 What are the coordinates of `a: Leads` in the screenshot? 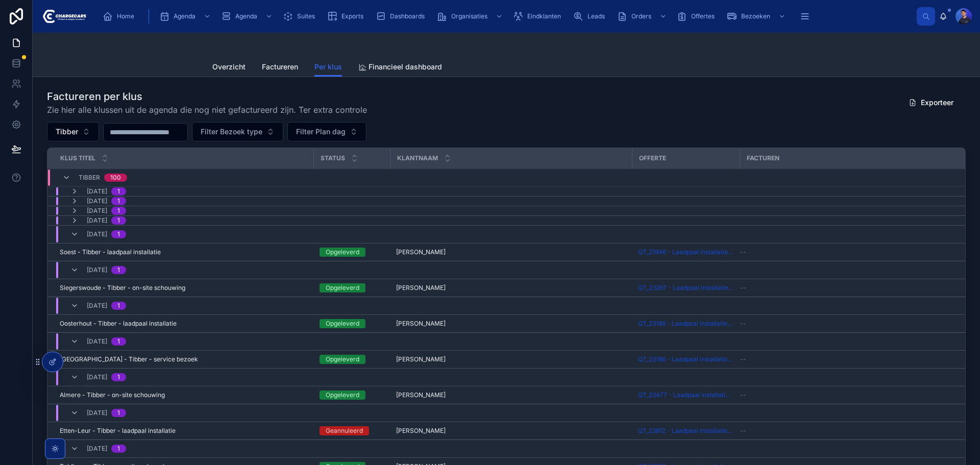 It's located at (591, 16).